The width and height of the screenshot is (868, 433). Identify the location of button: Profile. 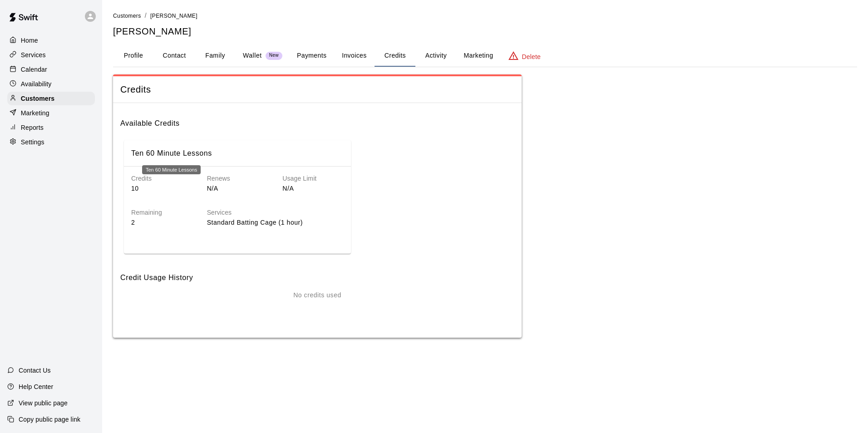
(133, 55).